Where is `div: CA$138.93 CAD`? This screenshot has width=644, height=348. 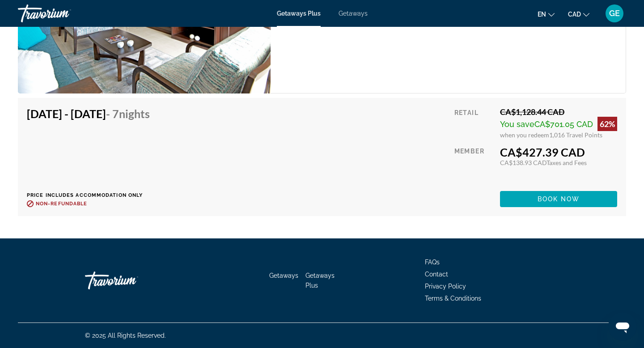
div: CA$138.93 CAD is located at coordinates (558, 163).